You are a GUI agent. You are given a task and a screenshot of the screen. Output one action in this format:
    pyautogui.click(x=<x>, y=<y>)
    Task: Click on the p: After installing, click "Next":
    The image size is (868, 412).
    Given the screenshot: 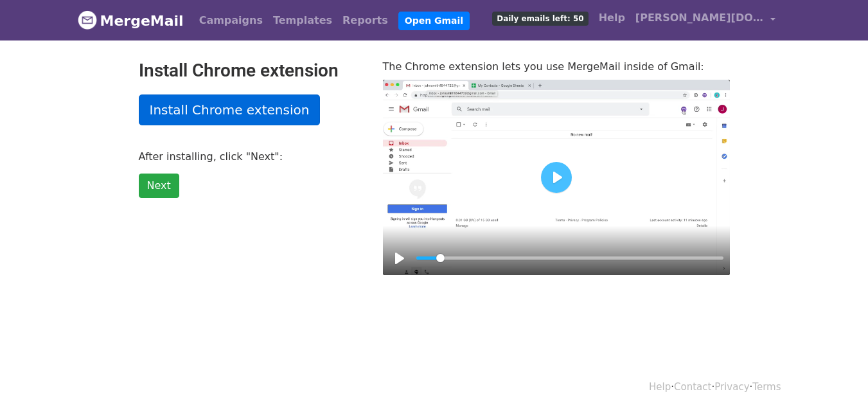 What is the action you would take?
    pyautogui.click(x=251, y=156)
    